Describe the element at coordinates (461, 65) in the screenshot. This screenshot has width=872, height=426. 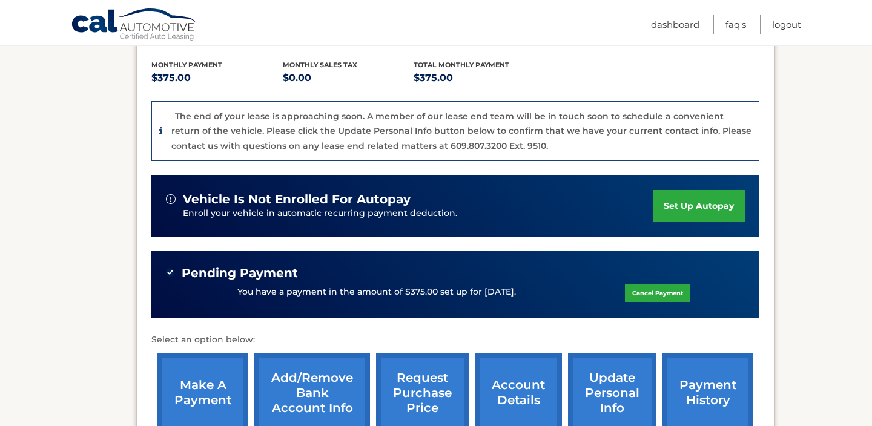
I see `span: Total Monthly Payment` at that location.